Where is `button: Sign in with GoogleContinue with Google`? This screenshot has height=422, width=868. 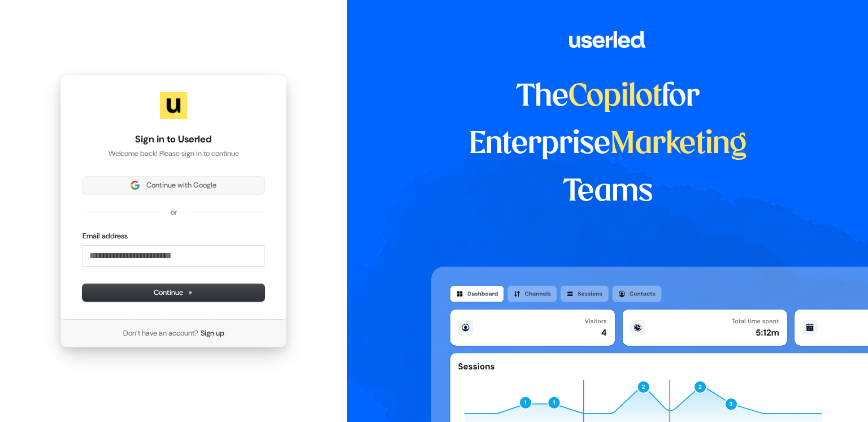 button: Sign in with GoogleContinue with Google is located at coordinates (173, 185).